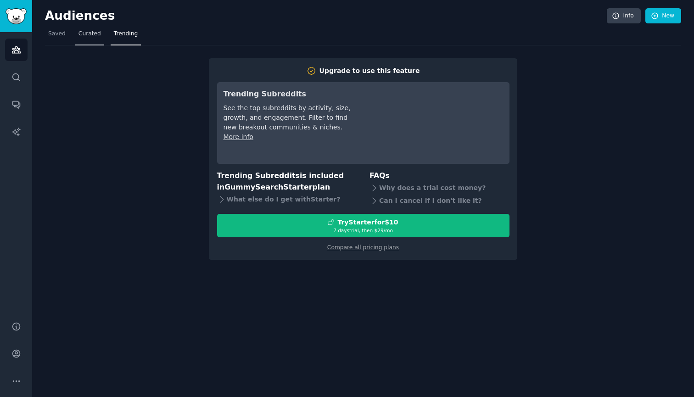 The image size is (694, 397). What do you see at coordinates (57, 36) in the screenshot?
I see `a: Saved` at bounding box center [57, 36].